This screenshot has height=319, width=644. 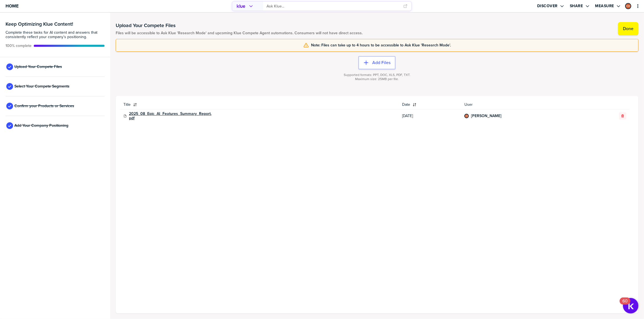 I want to click on h1: Upload Your Compete Files, so click(x=239, y=25).